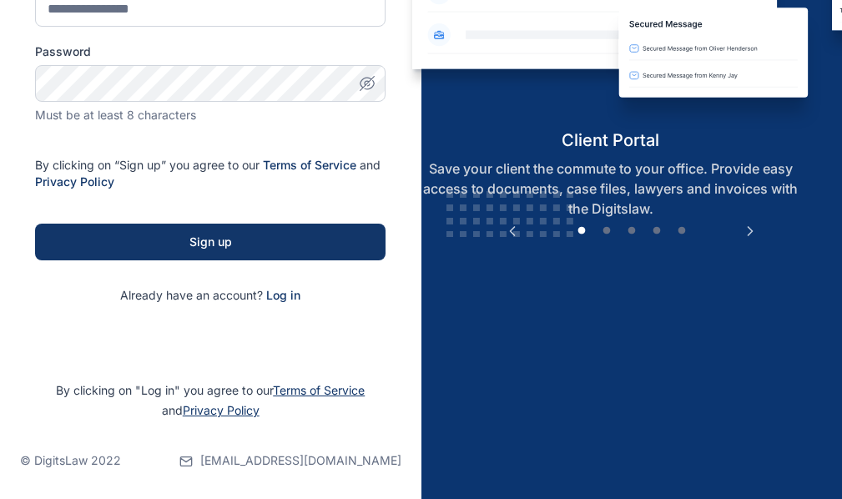  I want to click on button: 3, so click(631, 231).